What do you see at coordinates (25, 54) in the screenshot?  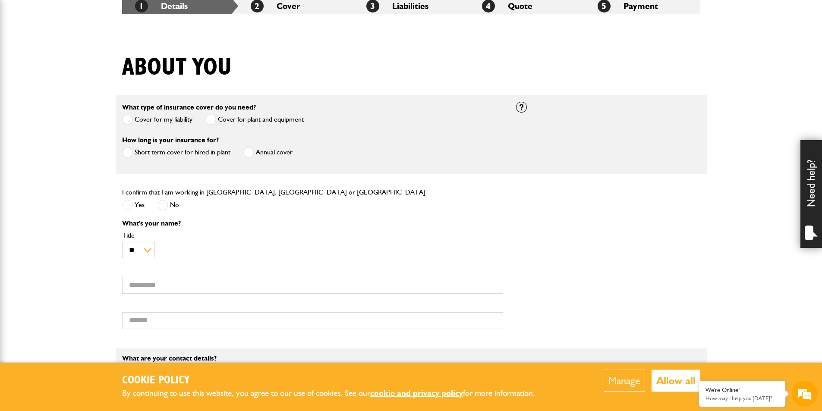 I see `img: d_20077148190_company_1631870298795_20077148190` at bounding box center [25, 54].